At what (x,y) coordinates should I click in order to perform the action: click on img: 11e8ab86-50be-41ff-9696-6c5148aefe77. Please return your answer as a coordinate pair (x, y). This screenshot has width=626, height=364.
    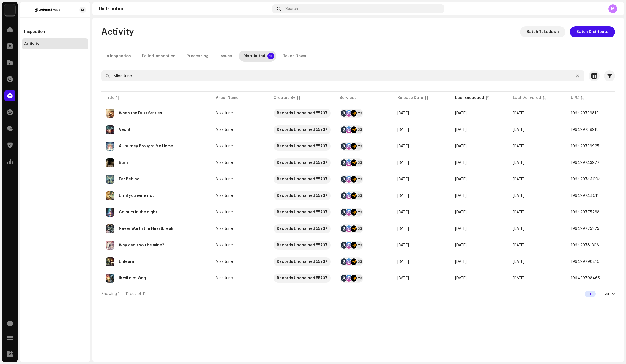
    Looking at the image, I should click on (110, 179).